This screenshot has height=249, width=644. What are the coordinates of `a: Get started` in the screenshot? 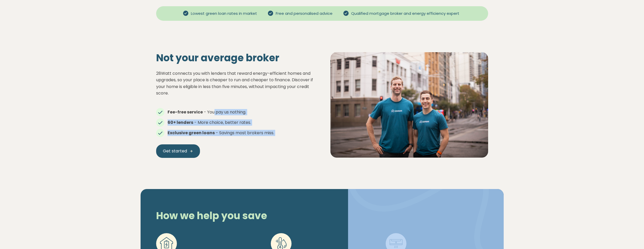 It's located at (178, 151).